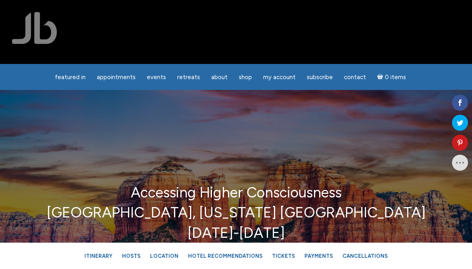 Image resolution: width=472 pixels, height=269 pixels. What do you see at coordinates (157, 77) in the screenshot?
I see `span: Events` at bounding box center [157, 77].